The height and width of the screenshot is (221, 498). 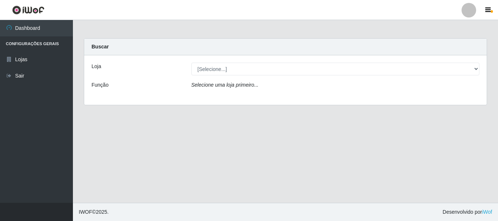 I want to click on span: © 2025 ., so click(x=94, y=212).